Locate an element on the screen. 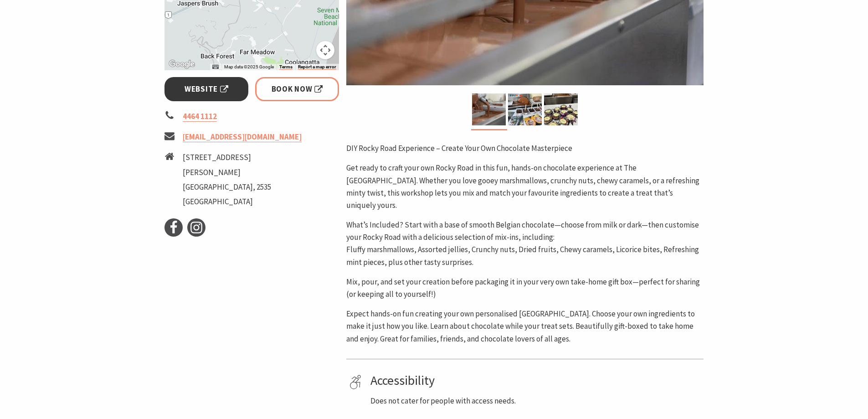  p: Get ready to craft your own Rocky Road in this fun, hands-on chocolate experience at The [GEOGRAP... is located at coordinates (525, 186).